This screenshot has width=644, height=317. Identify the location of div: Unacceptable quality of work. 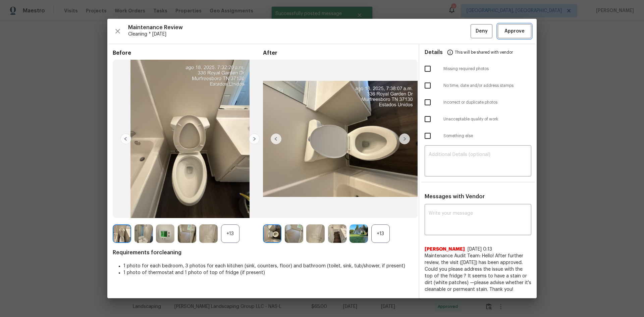
(478, 119).